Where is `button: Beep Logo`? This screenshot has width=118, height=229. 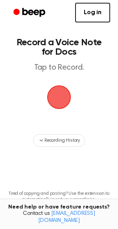
button: Beep Logo is located at coordinates (59, 97).